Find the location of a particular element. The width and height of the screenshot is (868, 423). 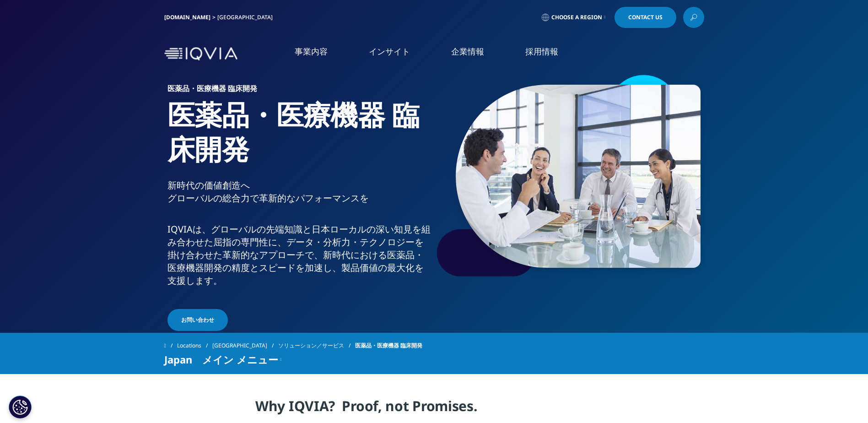

a: Locations is located at coordinates (195, 346).